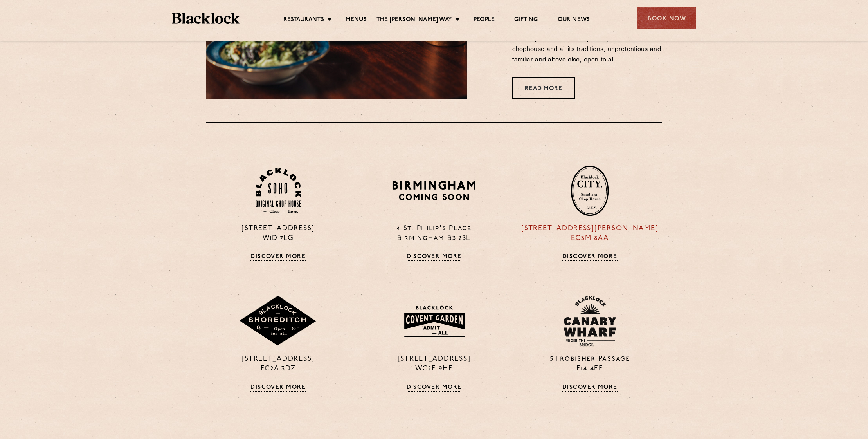  I want to click on img: City-stamp-default.svg, so click(590, 190).